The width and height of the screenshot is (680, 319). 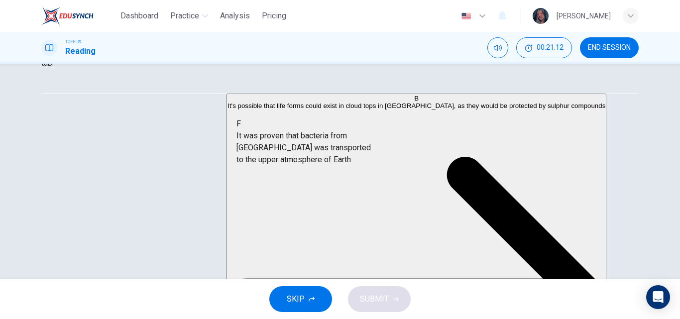 What do you see at coordinates (139, 16) in the screenshot?
I see `button: Dashboard` at bounding box center [139, 16].